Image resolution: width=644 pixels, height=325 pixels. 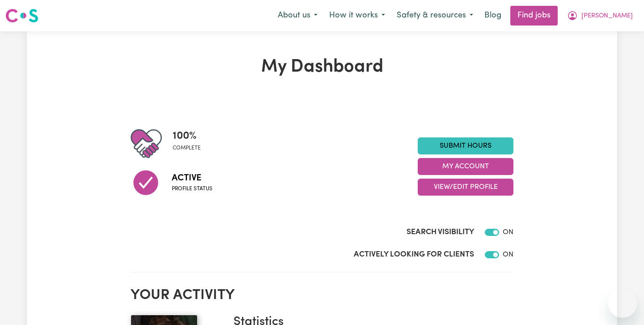 What do you see at coordinates (357, 15) in the screenshot?
I see `button: How it works` at bounding box center [357, 15].